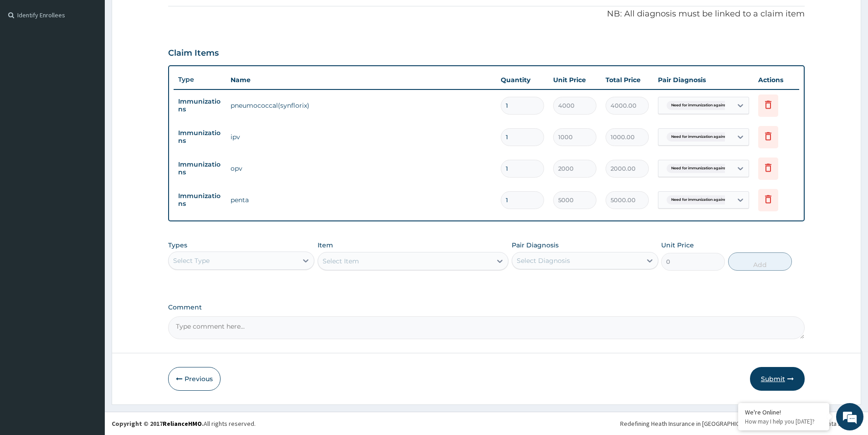 Image resolution: width=868 pixels, height=435 pixels. Describe the element at coordinates (100, 57) in the screenshot. I see `div: Chat with us now` at that location.